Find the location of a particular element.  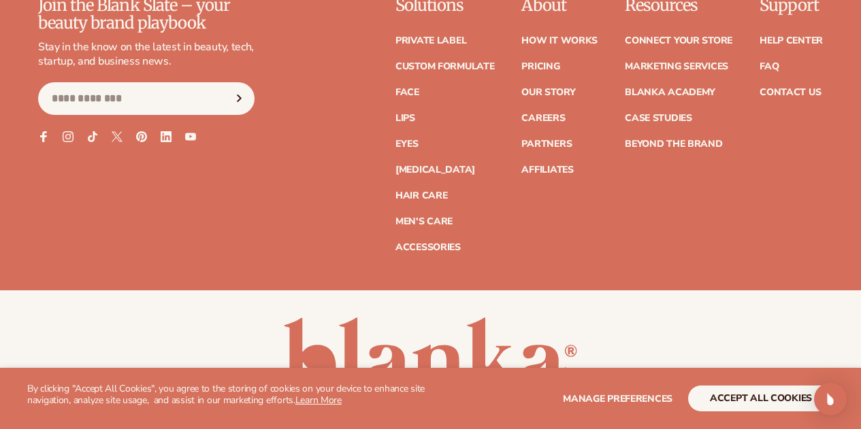

button: Manage preferences is located at coordinates (617, 399).